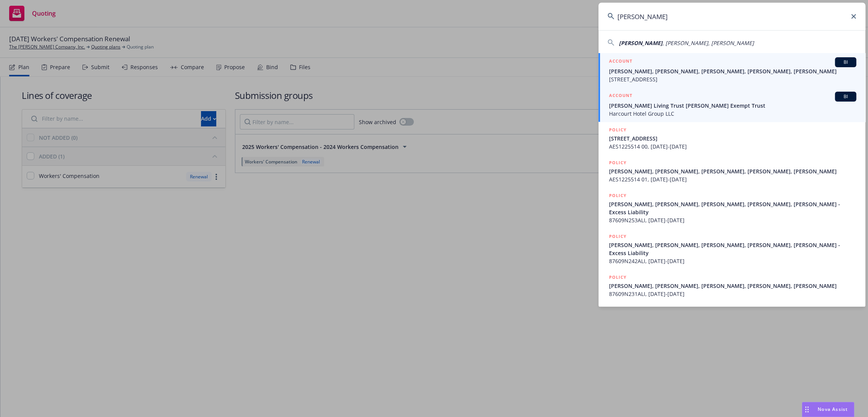 This screenshot has height=417, width=868. I want to click on span: Nova Assist, so click(832, 409).